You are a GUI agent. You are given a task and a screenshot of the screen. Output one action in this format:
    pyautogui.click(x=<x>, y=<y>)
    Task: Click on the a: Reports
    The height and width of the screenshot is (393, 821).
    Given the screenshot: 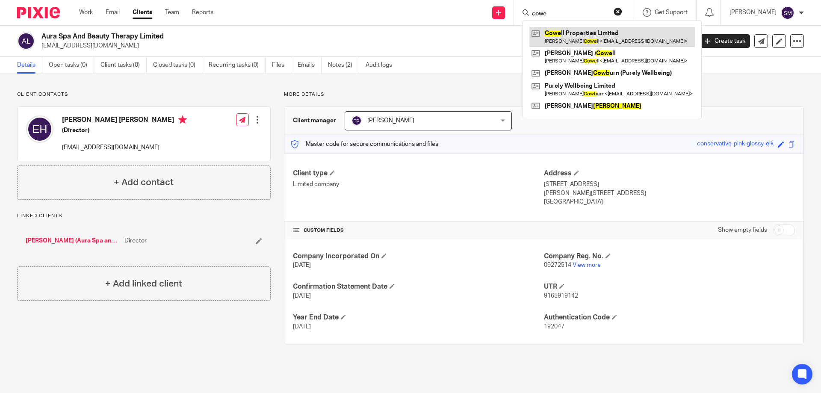 What is the action you would take?
    pyautogui.click(x=203, y=12)
    